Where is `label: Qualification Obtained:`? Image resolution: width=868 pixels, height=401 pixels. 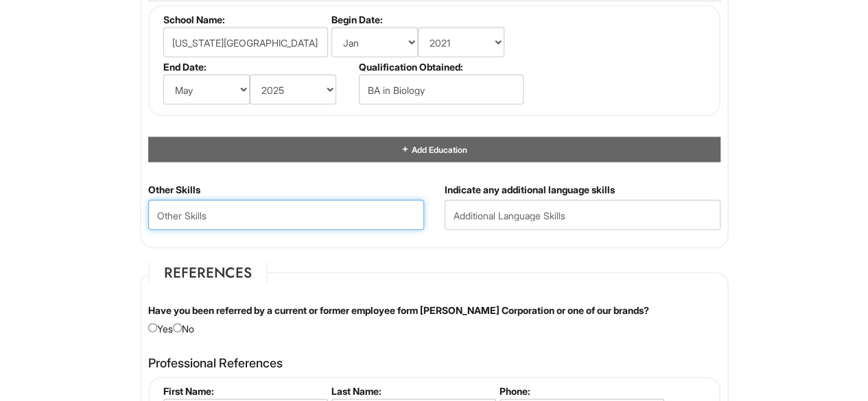
label: Qualification Obtained: is located at coordinates (440, 67).